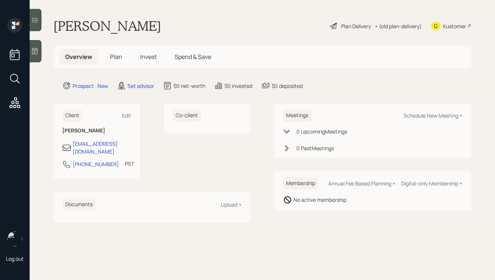 This screenshot has width=495, height=280. I want to click on span: Overview, so click(78, 57).